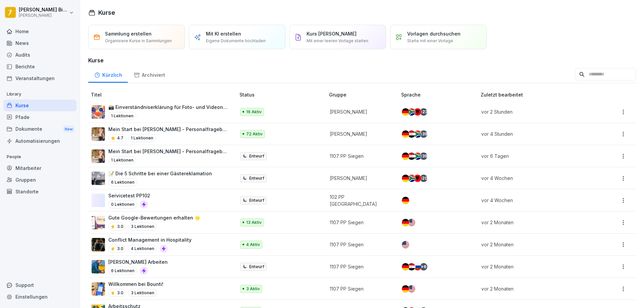  Describe the element at coordinates (40, 179) in the screenshot. I see `div: Gruppen` at that location.